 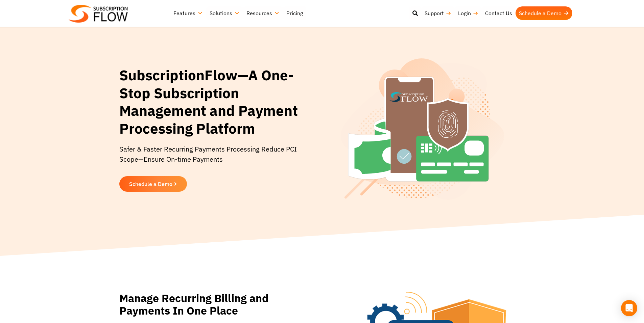 I want to click on a: Features, so click(x=188, y=13).